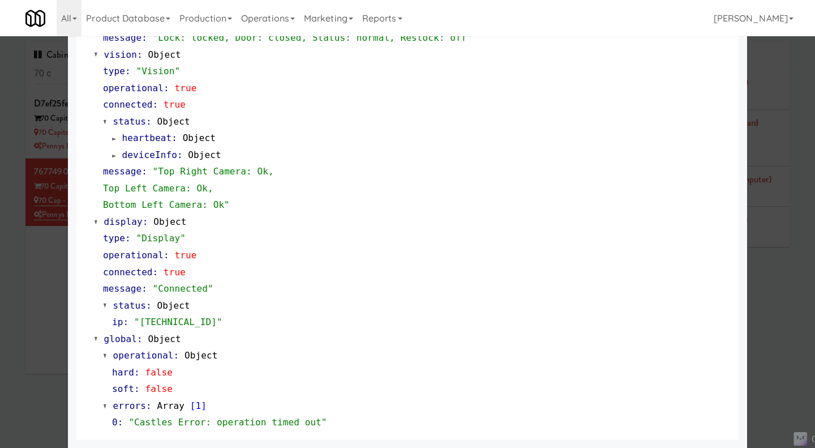  Describe the element at coordinates (183, 288) in the screenshot. I see `span: "Connected"` at that location.